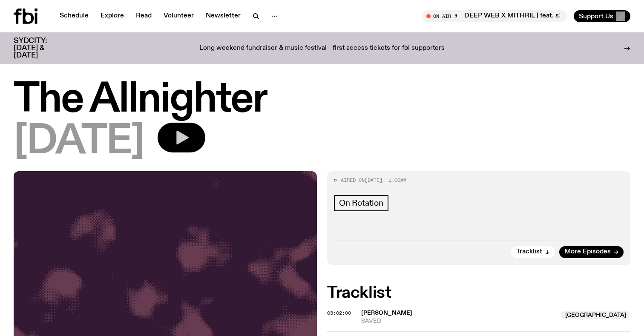  What do you see at coordinates (591, 252) in the screenshot?
I see `a: More Episodes` at bounding box center [591, 252].